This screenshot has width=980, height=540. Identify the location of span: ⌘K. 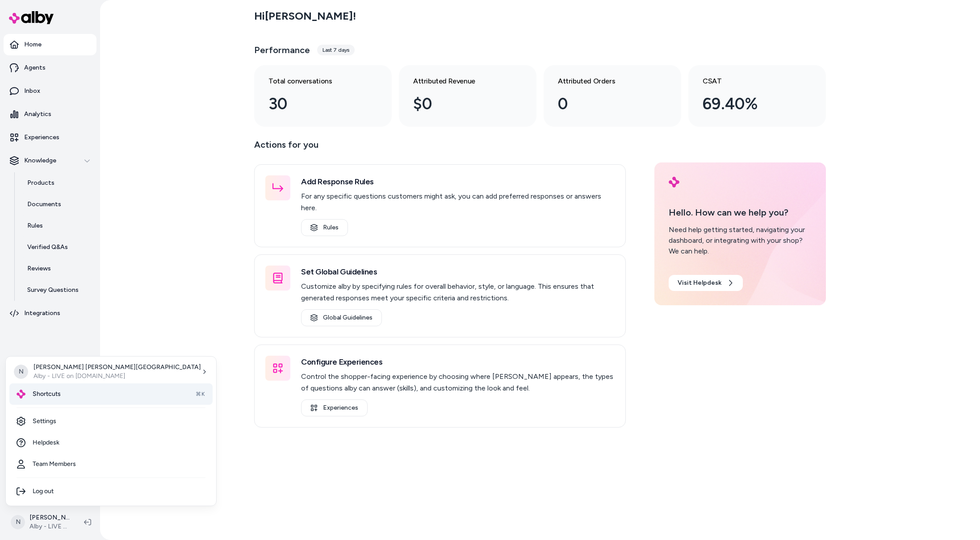
(201, 394).